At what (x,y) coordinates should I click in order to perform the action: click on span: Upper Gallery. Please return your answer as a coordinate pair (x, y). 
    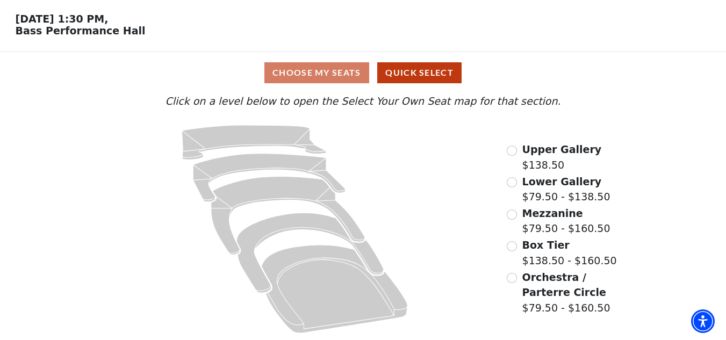
    Looking at the image, I should click on (562, 149).